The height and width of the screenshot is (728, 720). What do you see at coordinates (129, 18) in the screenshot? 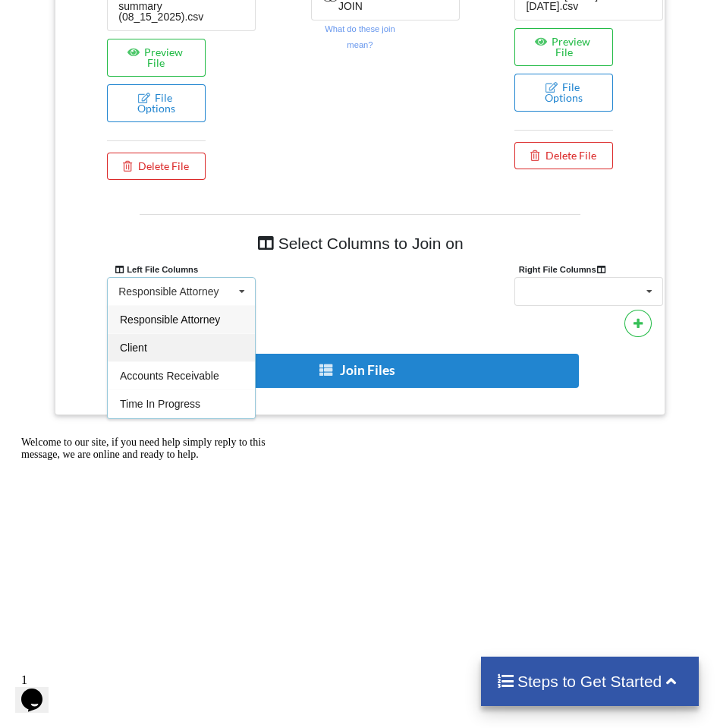
I see `span: Welcome to our site, if you need help simply reply to this message, we are online and ready to help.` at bounding box center [129, 18].